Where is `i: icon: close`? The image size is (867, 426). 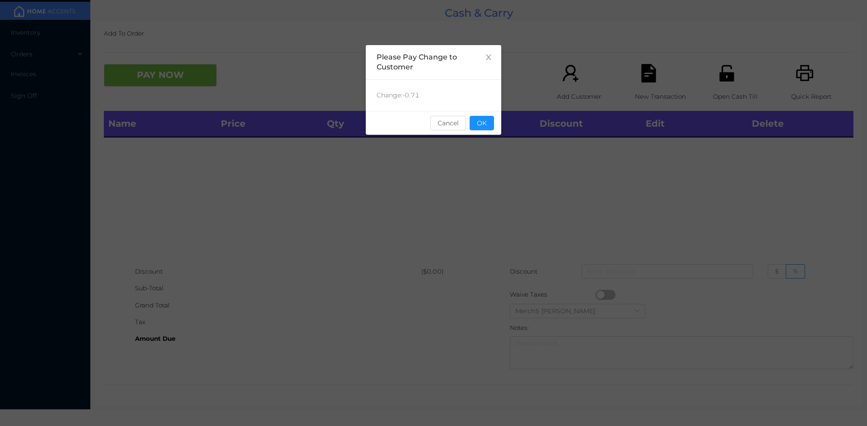
i: icon: close is located at coordinates (488, 57).